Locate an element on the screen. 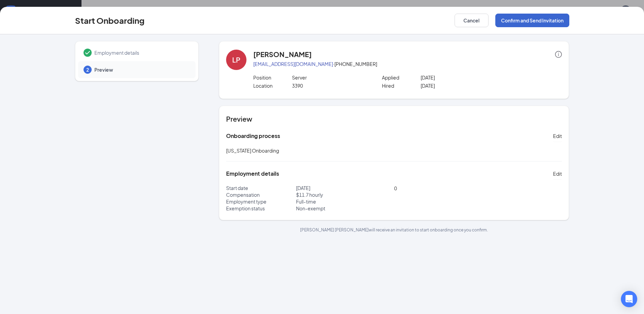 This screenshot has width=644, height=314. p: Hired is located at coordinates (401, 85).